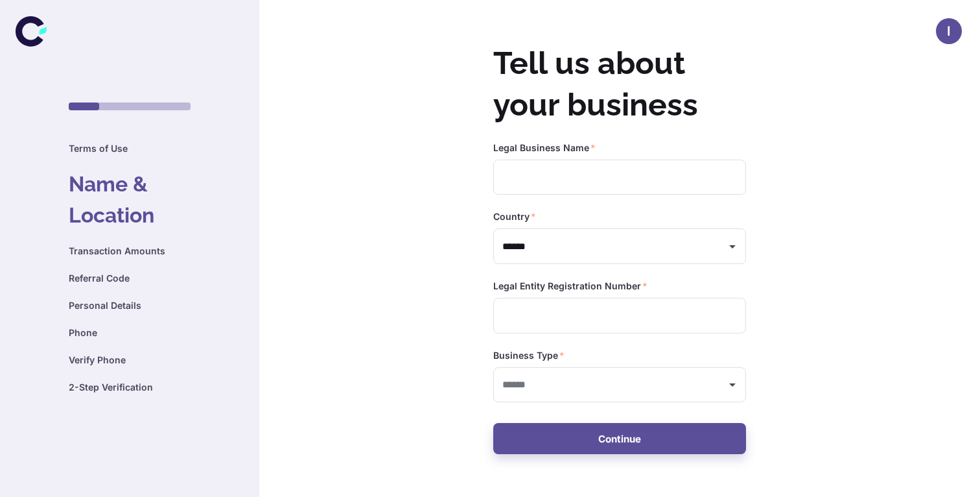 The height and width of the screenshot is (497, 980). What do you see at coordinates (130, 200) in the screenshot?
I see `h4: Name & Location` at bounding box center [130, 200].